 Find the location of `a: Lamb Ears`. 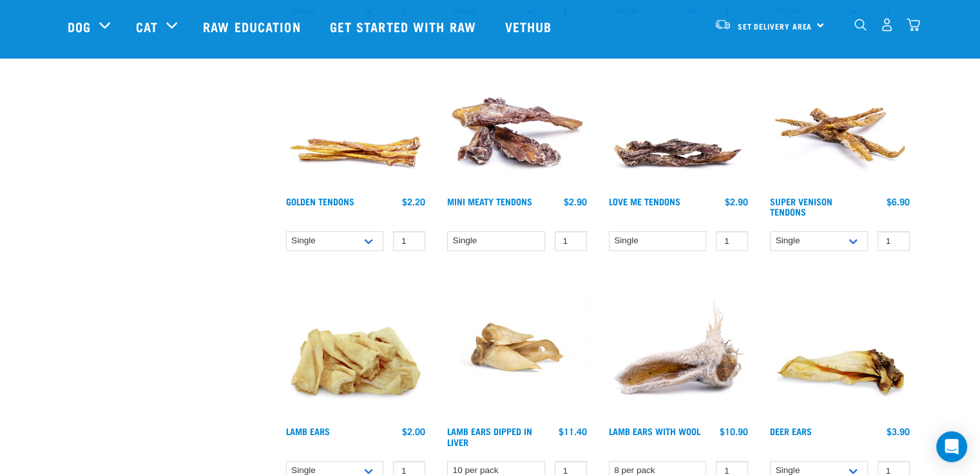

a: Lamb Ears is located at coordinates (308, 431).